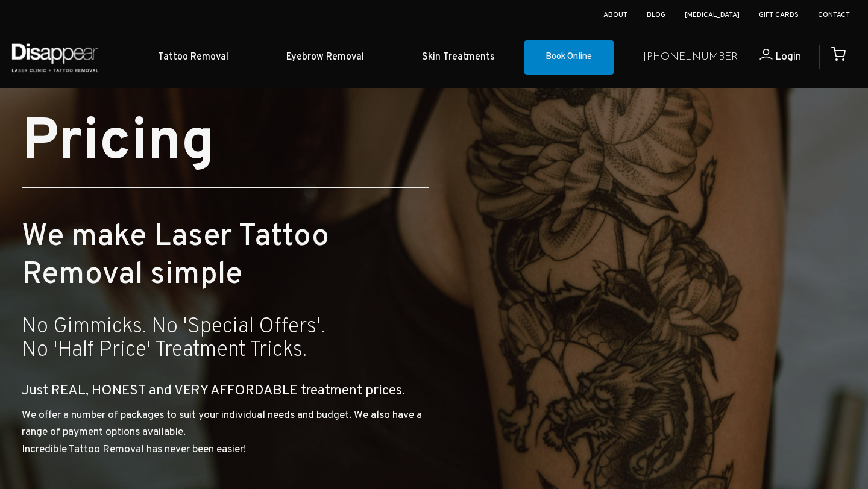 This screenshot has width=868, height=489. I want to click on a: Skin Treatments, so click(458, 57).